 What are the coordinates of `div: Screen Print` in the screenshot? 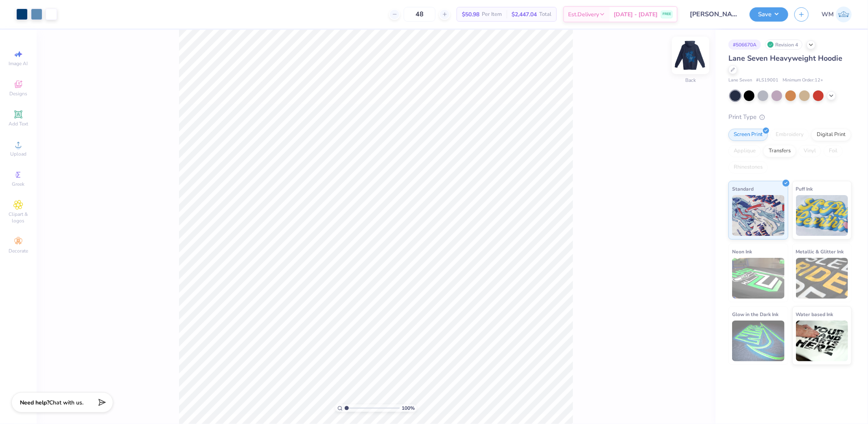 It's located at (748, 135).